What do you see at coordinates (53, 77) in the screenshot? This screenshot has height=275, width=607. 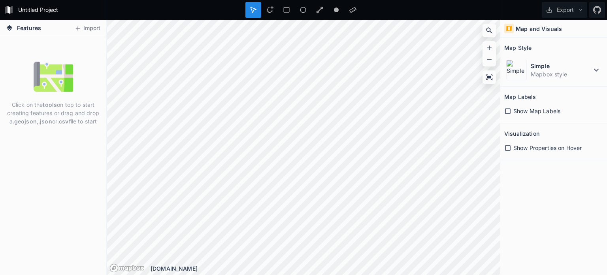 I see `img: empty` at bounding box center [53, 77].